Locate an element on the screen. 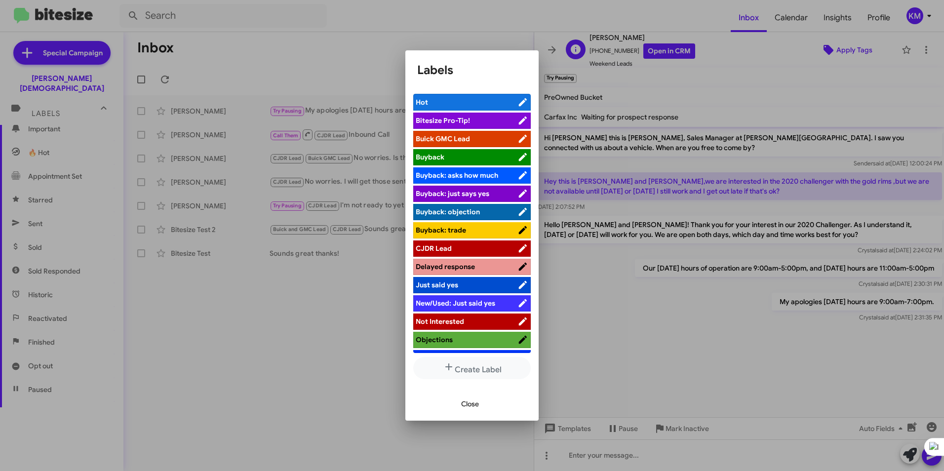  span: Hot is located at coordinates (422, 102).